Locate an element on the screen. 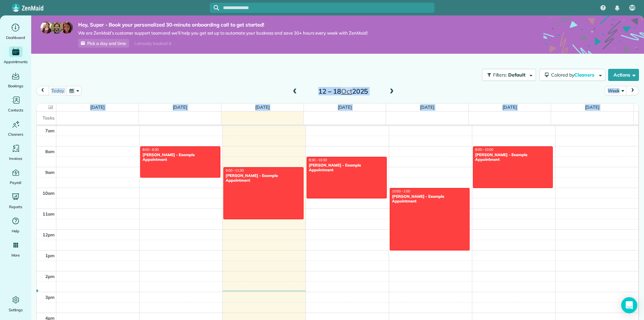  img: maria-72a9807cf96188c08ef61303f053569d2e2a8a1cde33d635c8a3ac13582a053d.jpg is located at coordinates (47, 27).